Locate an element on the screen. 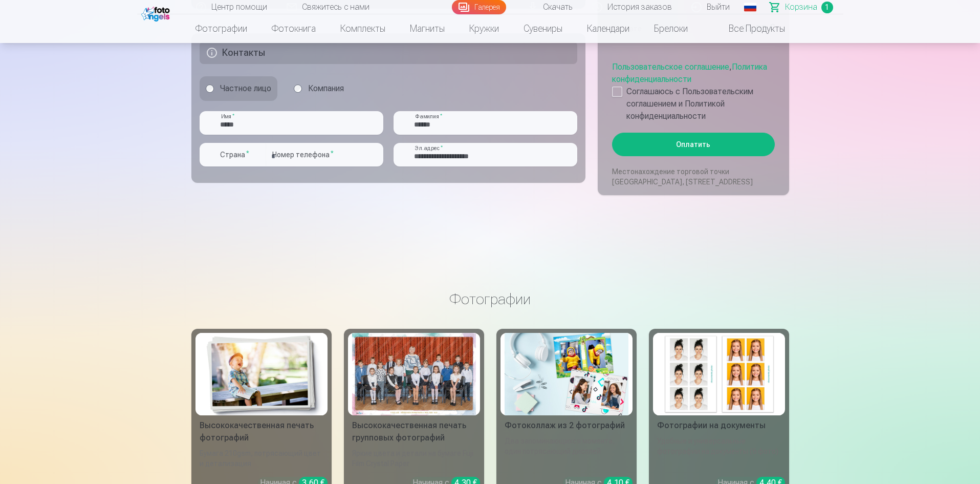  img: /fa1 is located at coordinates (157, 13).